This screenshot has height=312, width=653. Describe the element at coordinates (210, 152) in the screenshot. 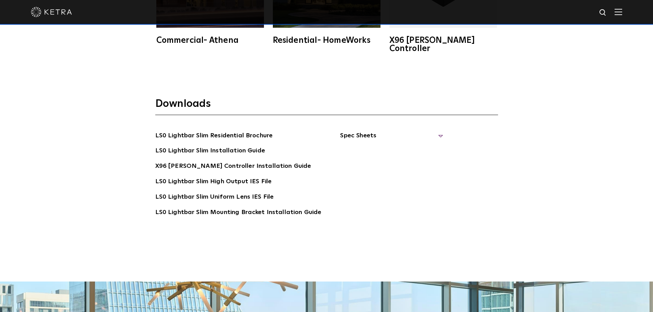

I see `a: LS0 Lightbar Slim Installation Guide` at that location.